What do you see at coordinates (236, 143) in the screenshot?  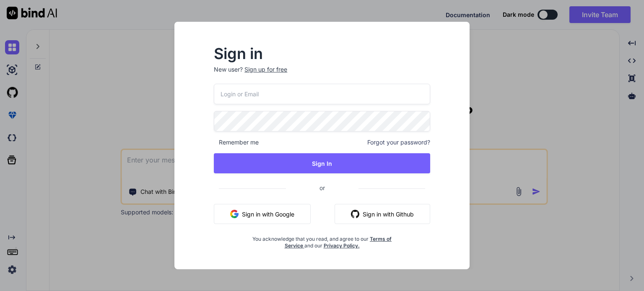 I see `span: Remember me` at bounding box center [236, 143].